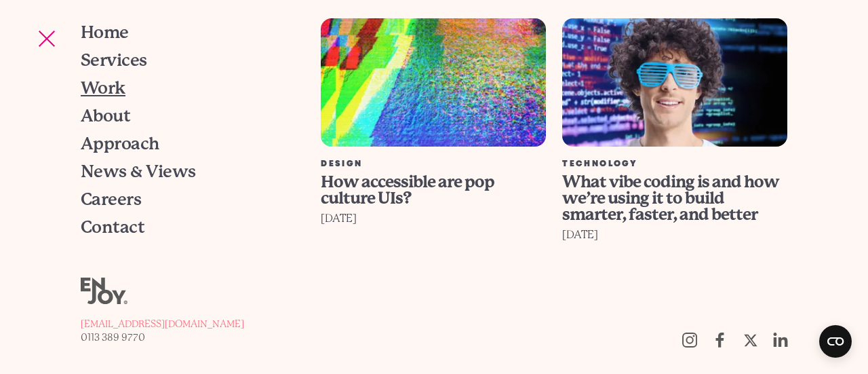 The height and width of the screenshot is (374, 868). Describe the element at coordinates (187, 115) in the screenshot. I see `a: About` at that location.